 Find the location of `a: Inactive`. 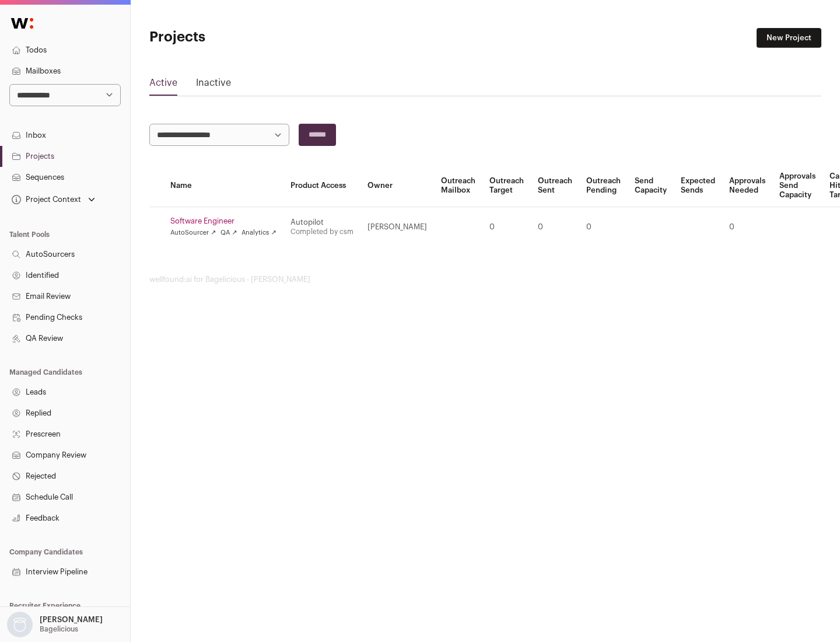

a: Inactive is located at coordinates (213, 85).